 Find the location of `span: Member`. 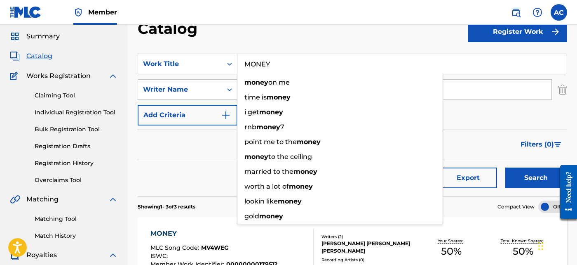

span: Member is located at coordinates (103, 12).